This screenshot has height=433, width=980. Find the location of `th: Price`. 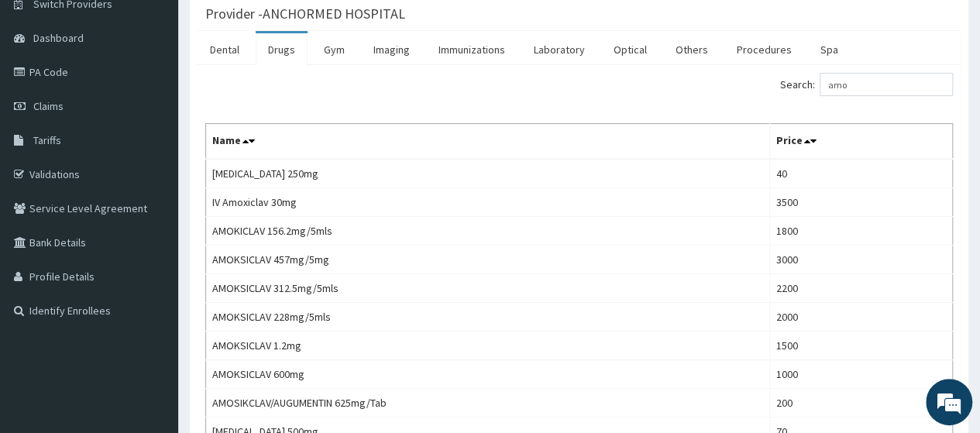

th: Price is located at coordinates (862, 142).